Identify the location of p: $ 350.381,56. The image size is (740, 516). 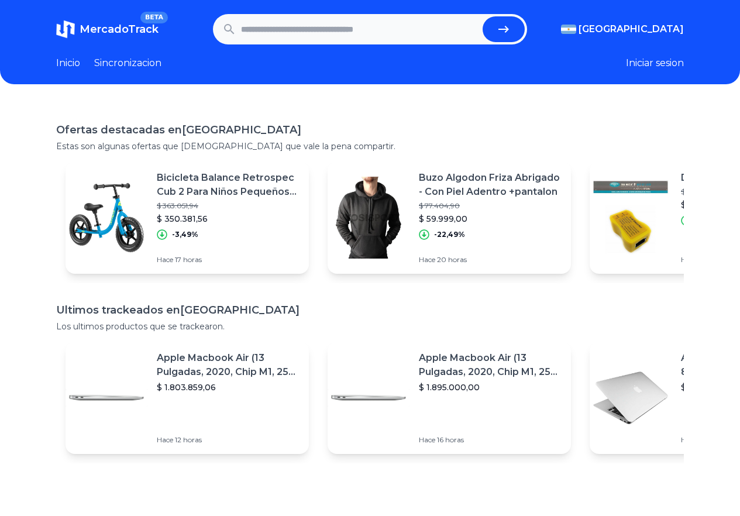
(228, 219).